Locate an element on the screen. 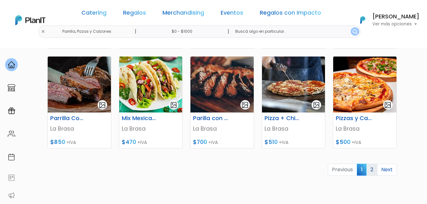 The height and width of the screenshot is (204, 427). img: feedback-78b5a0c8f98aac82b08bfc38622c3050aee476f2c9584af64705fc4e61158814.svg is located at coordinates (11, 178).